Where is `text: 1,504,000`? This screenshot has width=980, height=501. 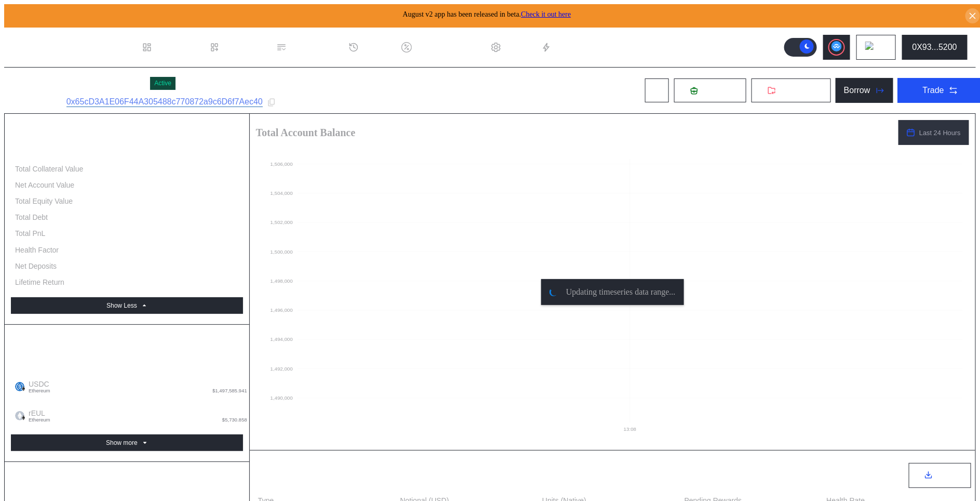 text: 1,504,000 is located at coordinates (282, 192).